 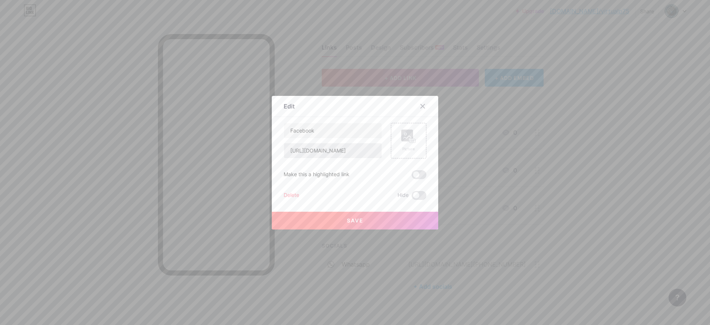 What do you see at coordinates (333, 131) in the screenshot?
I see `input: Title` at bounding box center [333, 131].